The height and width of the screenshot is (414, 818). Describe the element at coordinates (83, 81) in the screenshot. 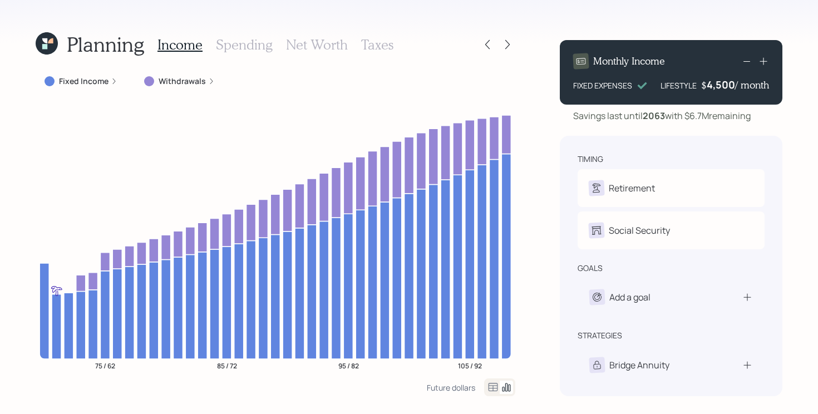

I see `label: Fixed Income` at that location.